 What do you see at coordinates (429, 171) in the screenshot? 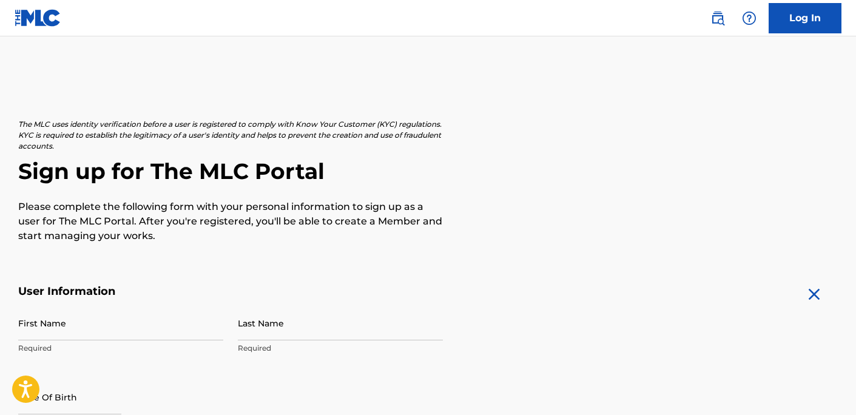
I see `h2: Sign up for The MLC Portal` at bounding box center [429, 171].